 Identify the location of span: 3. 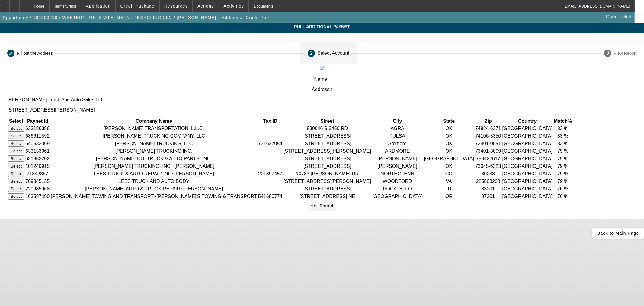
(608, 53).